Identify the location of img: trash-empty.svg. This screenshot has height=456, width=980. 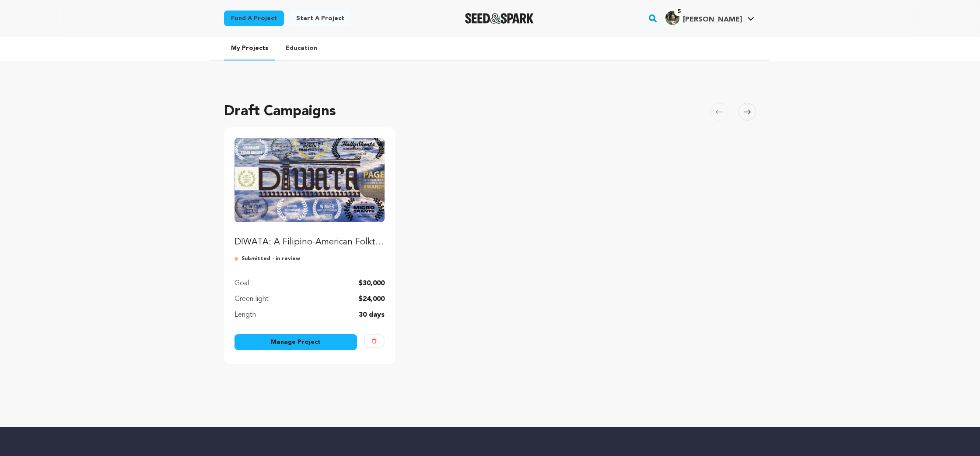
(374, 340).